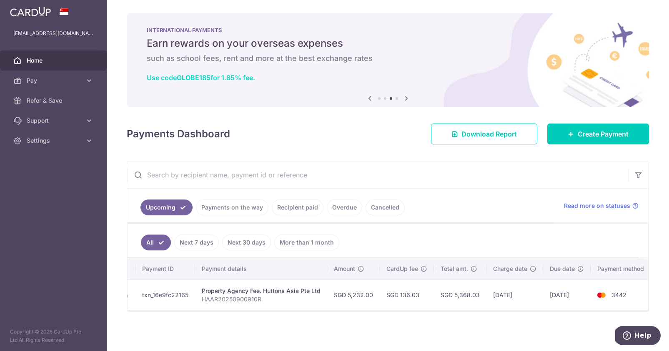 The image size is (669, 351). I want to click on input: Search by recipient name, payment id or reference, so click(378, 175).